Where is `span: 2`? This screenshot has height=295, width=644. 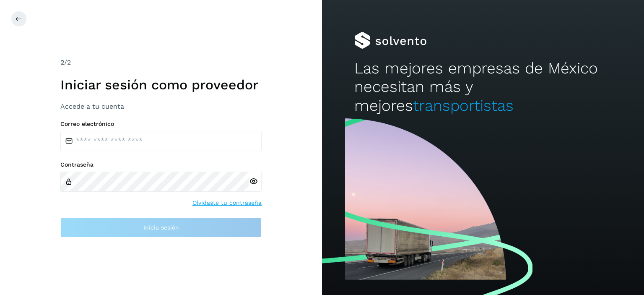 span: 2 is located at coordinates (62, 62).